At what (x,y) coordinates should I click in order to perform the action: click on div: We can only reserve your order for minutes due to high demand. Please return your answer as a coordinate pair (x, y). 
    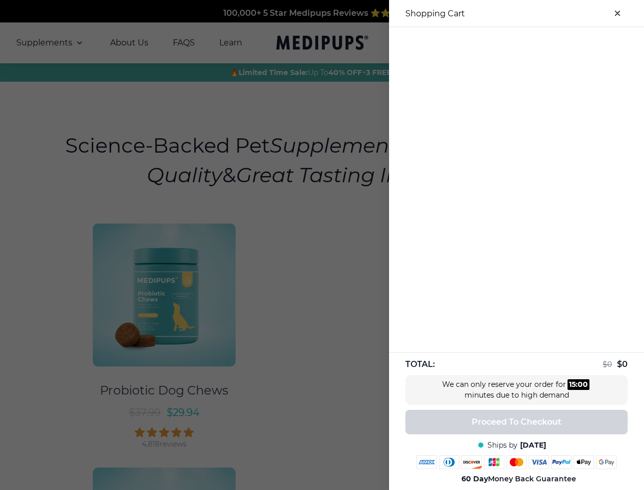
    Looking at the image, I should click on (517, 390).